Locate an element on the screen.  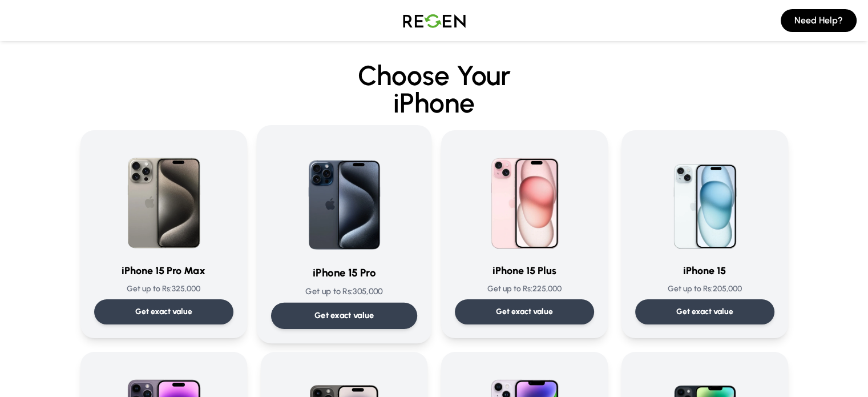
p: Get up to Rs: 305,000 is located at coordinates (344, 291).